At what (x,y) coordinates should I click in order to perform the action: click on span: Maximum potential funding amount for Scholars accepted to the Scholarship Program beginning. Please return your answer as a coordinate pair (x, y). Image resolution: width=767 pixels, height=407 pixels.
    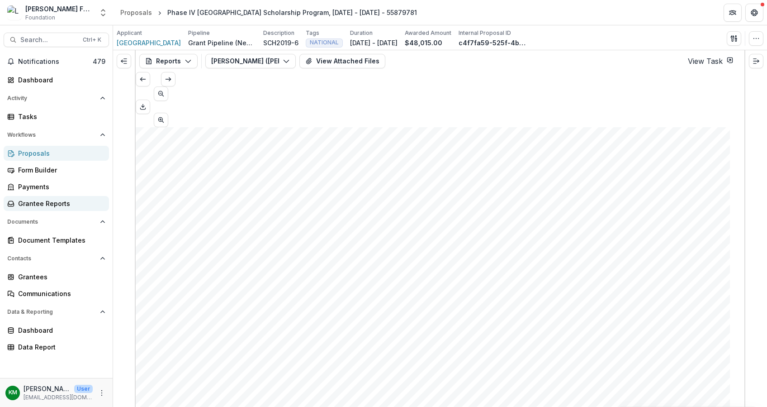
    Looking at the image, I should click on (426, 319).